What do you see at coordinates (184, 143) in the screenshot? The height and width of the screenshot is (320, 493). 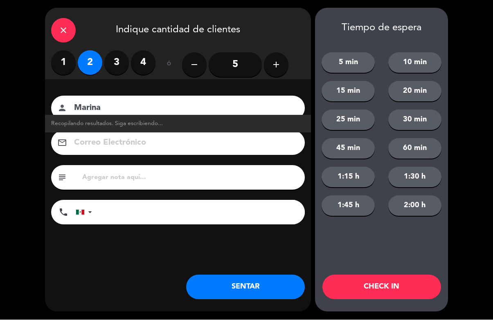 I see `input: Correo Electrónico` at bounding box center [184, 143].